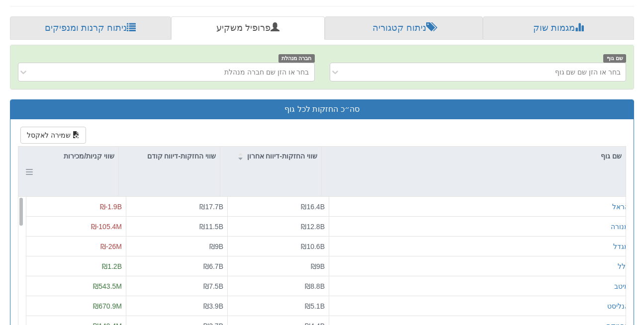  Describe the element at coordinates (108, 286) in the screenshot. I see `span: ₪543.5M` at that location.